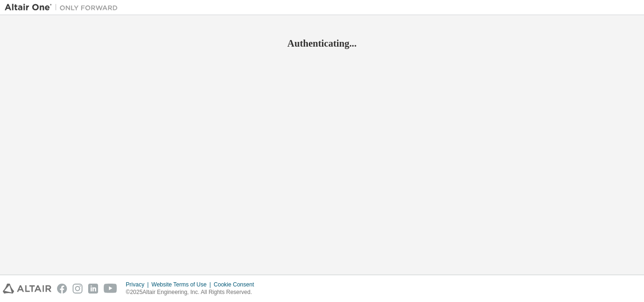  What do you see at coordinates (93, 288) in the screenshot?
I see `img: linkedin.svg` at bounding box center [93, 288].